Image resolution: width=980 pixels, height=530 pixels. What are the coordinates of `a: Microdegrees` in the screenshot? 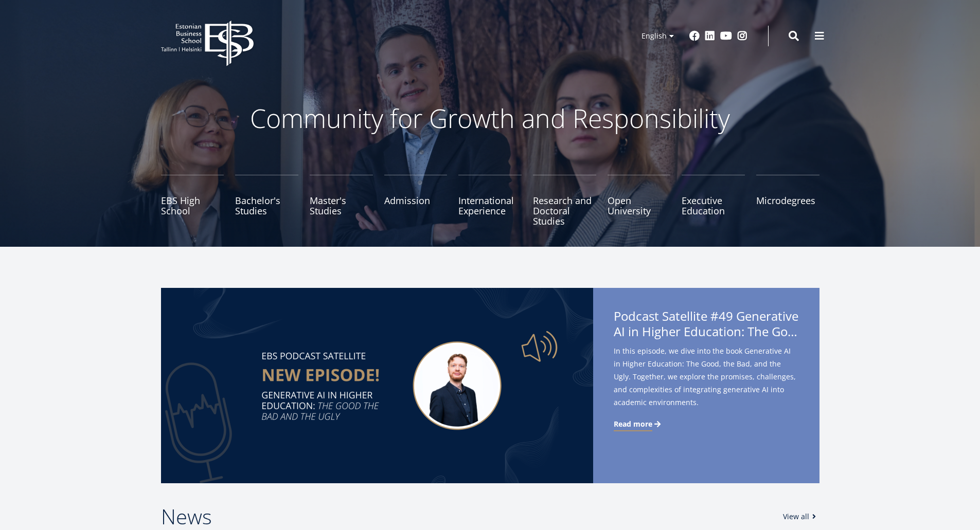 It's located at (788, 200).